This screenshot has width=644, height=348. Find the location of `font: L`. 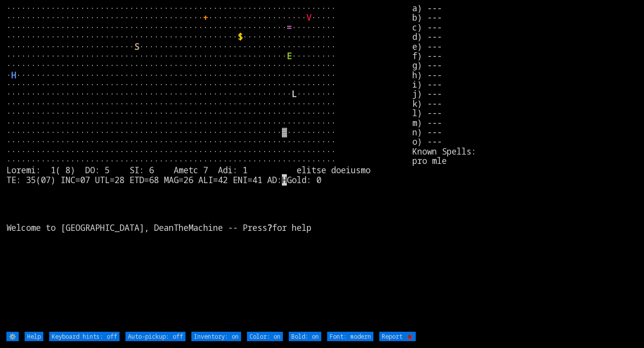

font: L is located at coordinates (294, 94).